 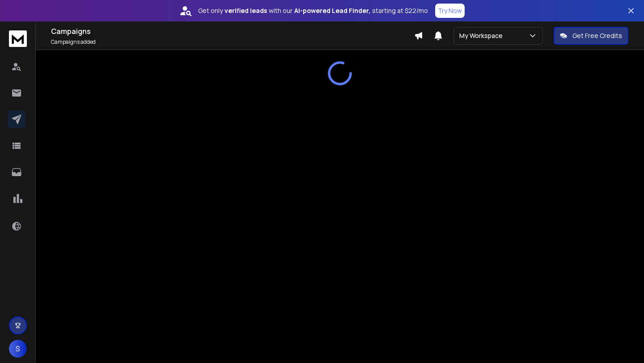 I want to click on p: Campaigns added, so click(x=233, y=42).